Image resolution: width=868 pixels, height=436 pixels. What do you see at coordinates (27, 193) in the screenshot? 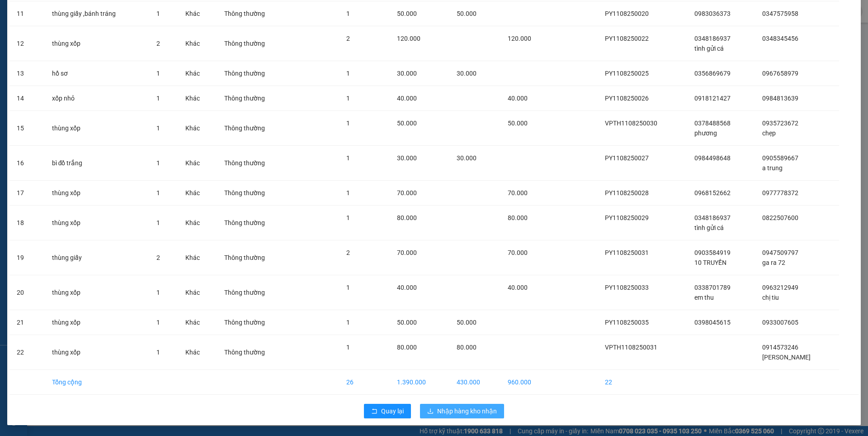
I see `td: 17` at bounding box center [27, 193].